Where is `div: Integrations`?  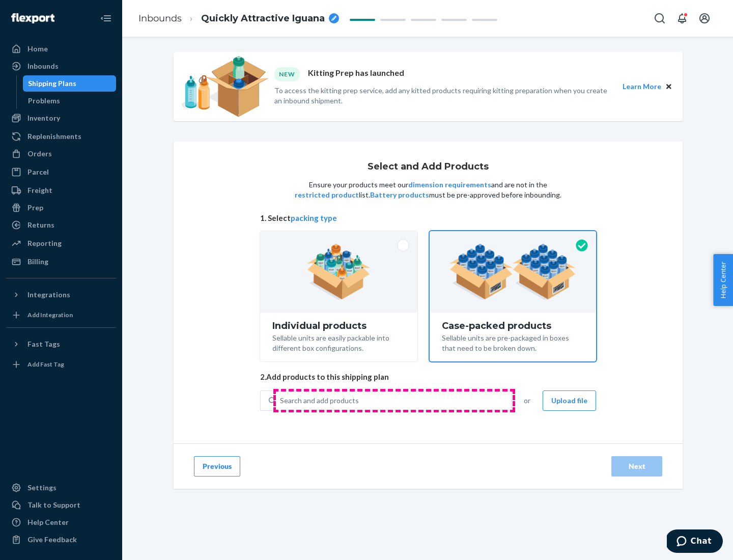 div: Integrations is located at coordinates (49, 295).